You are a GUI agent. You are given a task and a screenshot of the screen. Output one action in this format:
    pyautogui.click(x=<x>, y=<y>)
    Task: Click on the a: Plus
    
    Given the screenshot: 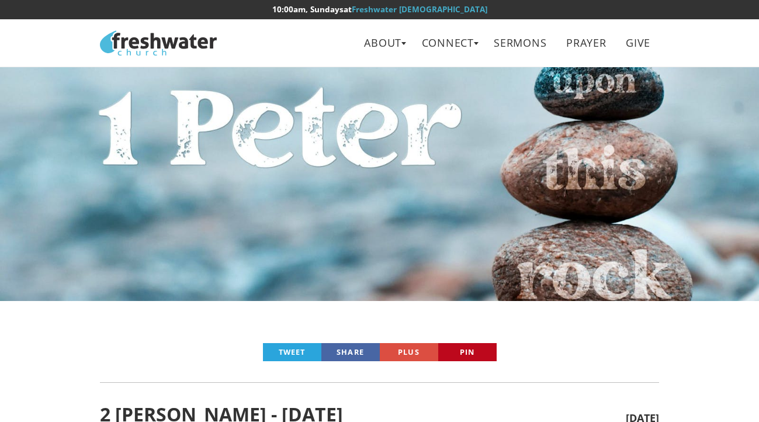 What is the action you would take?
    pyautogui.click(x=409, y=352)
    